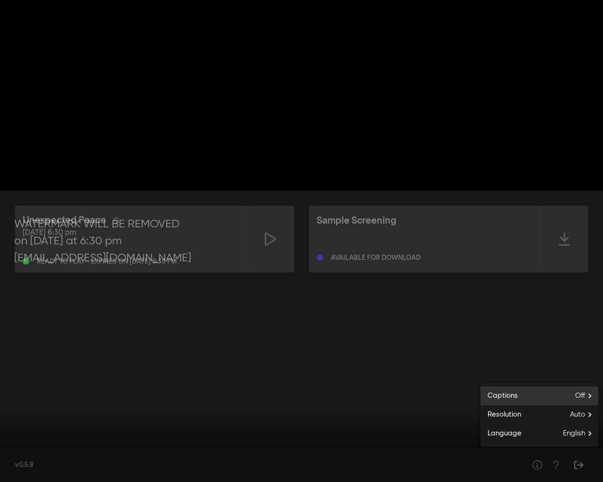 The image size is (603, 482). Describe the element at coordinates (501, 415) in the screenshot. I see `span: Resolution` at that location.